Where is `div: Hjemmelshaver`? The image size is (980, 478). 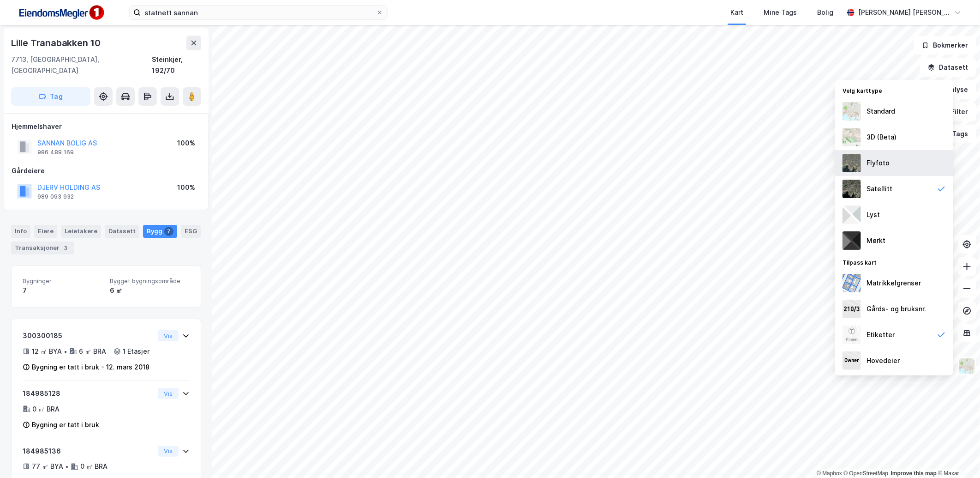 div: Hjemmelshaver is located at coordinates (106, 127).